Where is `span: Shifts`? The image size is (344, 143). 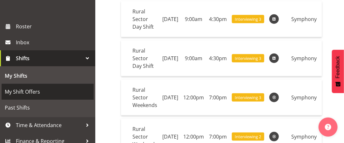 span: Shifts is located at coordinates (49, 58).